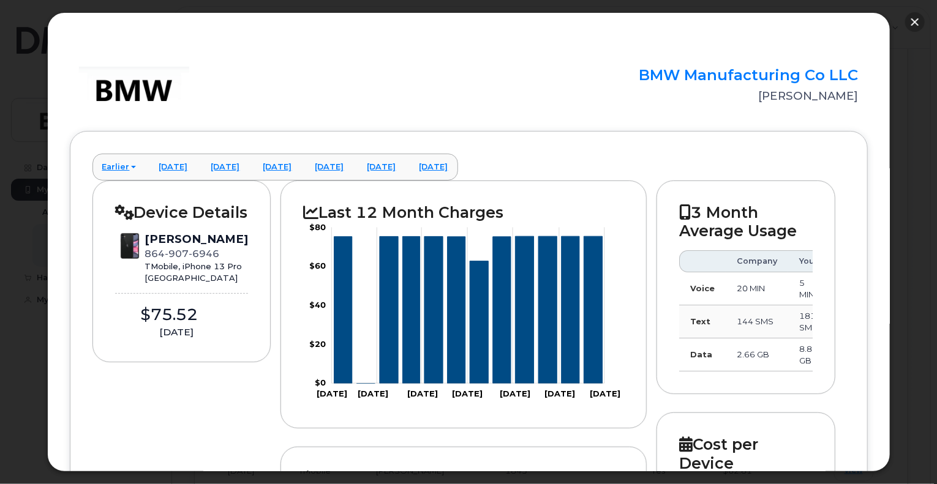 This screenshot has width=937, height=484. Describe the element at coordinates (317, 344) in the screenshot. I see `tspan: $20` at that location.